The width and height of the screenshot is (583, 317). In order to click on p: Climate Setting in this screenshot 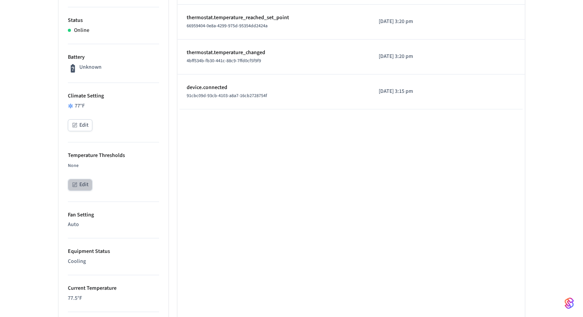, I will do `click(114, 96)`.